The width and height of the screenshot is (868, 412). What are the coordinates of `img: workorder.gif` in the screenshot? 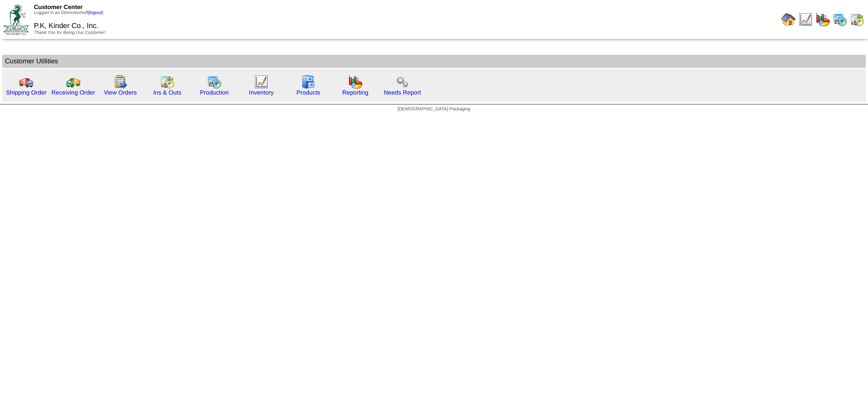 It's located at (120, 82).